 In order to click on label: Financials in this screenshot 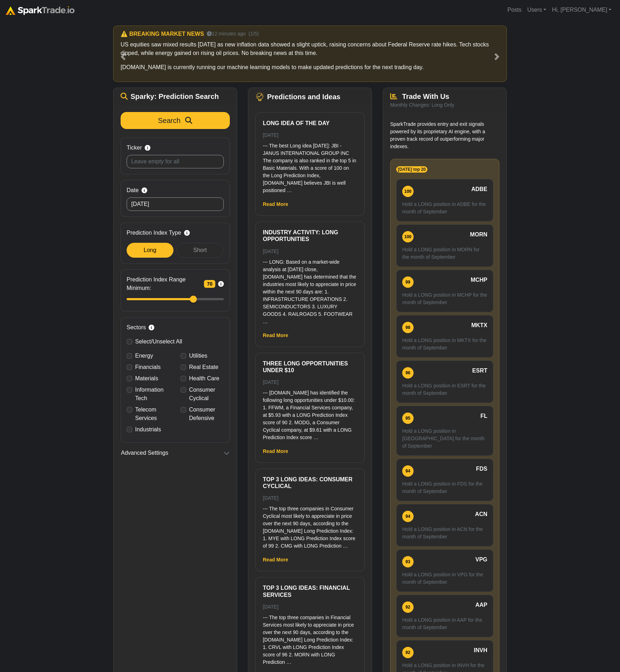, I will do `click(148, 367)`.